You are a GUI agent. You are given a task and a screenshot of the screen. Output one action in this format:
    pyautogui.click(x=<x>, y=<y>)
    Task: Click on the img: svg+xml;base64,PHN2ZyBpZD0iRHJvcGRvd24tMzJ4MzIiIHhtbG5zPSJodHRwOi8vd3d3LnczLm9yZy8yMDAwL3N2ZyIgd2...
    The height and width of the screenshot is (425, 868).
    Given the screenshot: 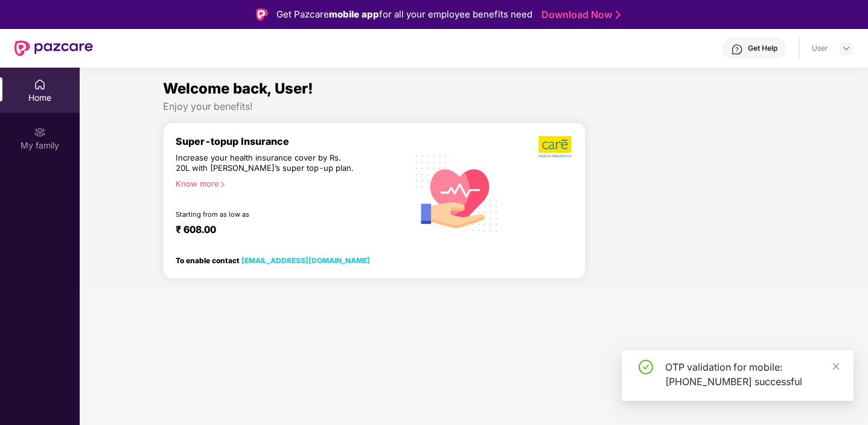 What is the action you would take?
    pyautogui.click(x=846, y=48)
    